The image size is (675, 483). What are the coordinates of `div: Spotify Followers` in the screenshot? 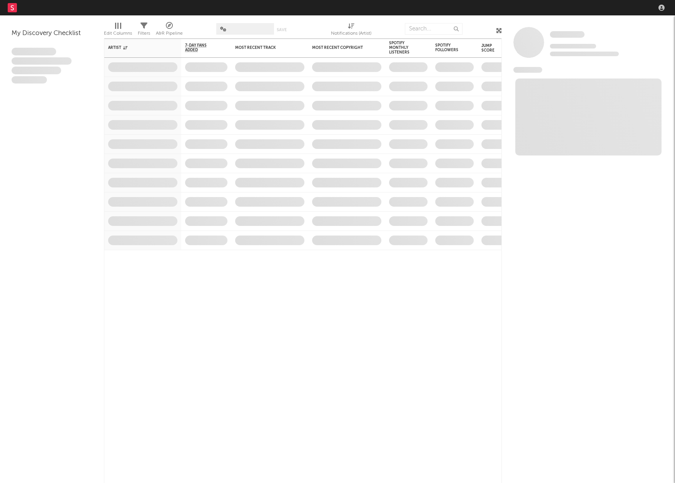 It's located at (448, 48).